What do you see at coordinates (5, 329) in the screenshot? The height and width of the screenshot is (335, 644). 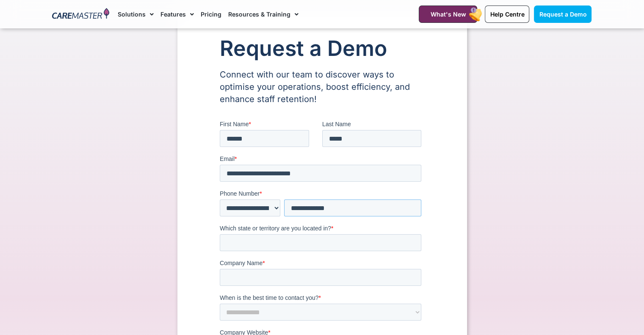 I see `input: I'm a new NDIS provider or I'm about to set up my NDIS business` at bounding box center [5, 329].